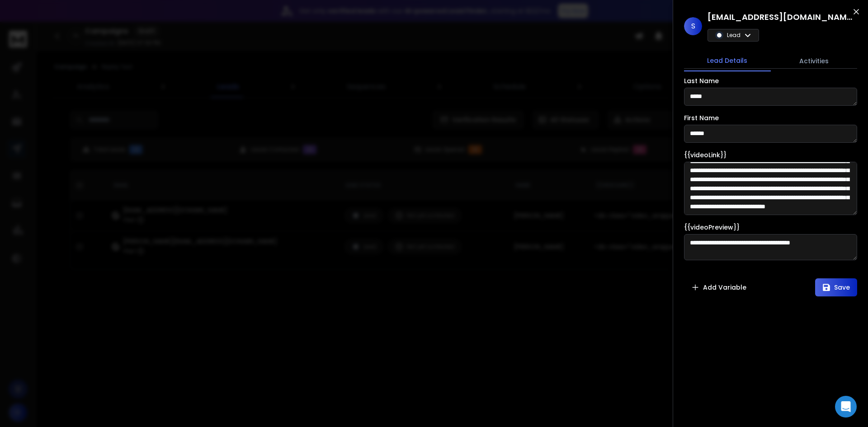 This screenshot has width=868, height=427. What do you see at coordinates (733, 35) in the screenshot?
I see `p: Lead` at bounding box center [733, 35].